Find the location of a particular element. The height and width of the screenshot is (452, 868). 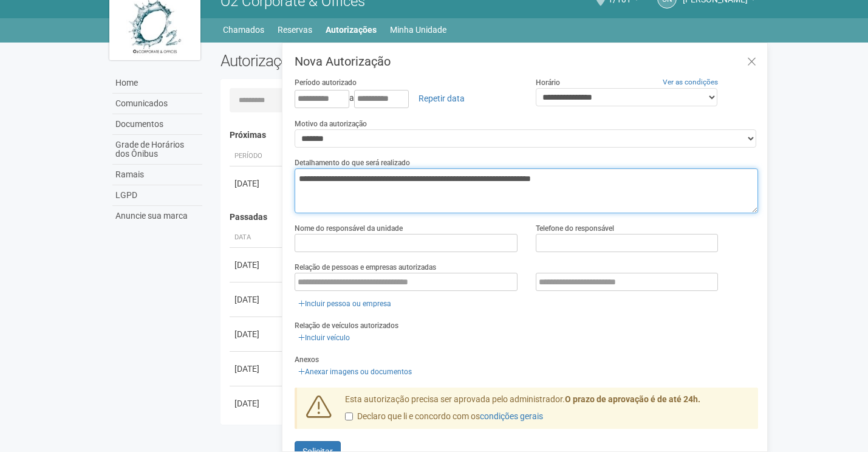

a: Ver as condições is located at coordinates (690, 82).